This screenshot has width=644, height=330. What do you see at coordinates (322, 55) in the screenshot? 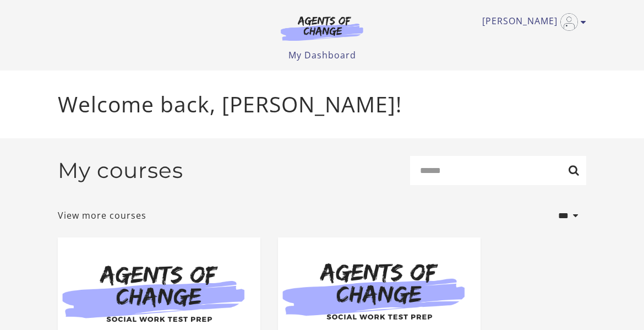
I see `a: My Dashboard` at bounding box center [322, 55].